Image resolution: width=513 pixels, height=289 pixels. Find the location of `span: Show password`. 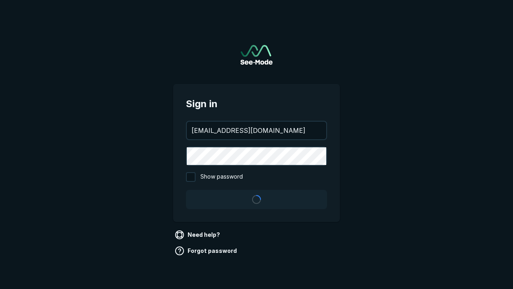

span: Show password is located at coordinates (222, 177).